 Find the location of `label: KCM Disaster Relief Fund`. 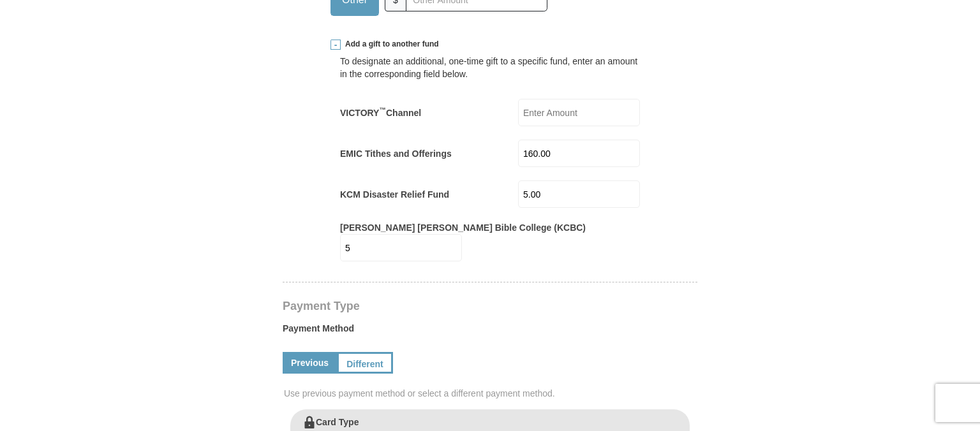

label: KCM Disaster Relief Fund is located at coordinates (394, 195).